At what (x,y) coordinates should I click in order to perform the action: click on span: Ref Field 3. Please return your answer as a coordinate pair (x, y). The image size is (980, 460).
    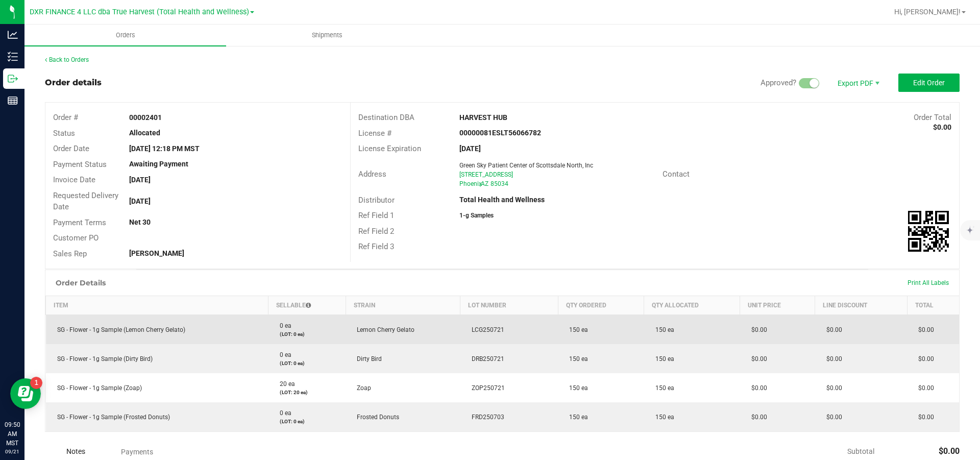
    Looking at the image, I should click on (376, 247).